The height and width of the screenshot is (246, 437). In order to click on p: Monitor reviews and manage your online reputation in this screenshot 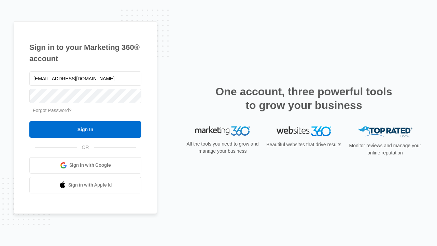, I will do `click(385, 149)`.